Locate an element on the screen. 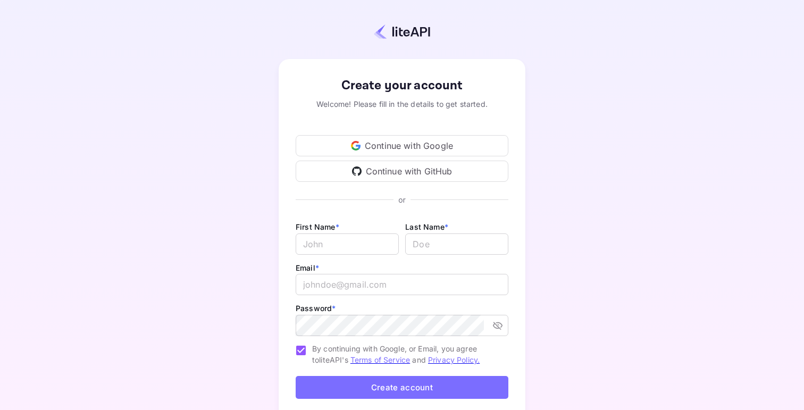 The height and width of the screenshot is (410, 804). button: toggle password visibility is located at coordinates (498, 326).